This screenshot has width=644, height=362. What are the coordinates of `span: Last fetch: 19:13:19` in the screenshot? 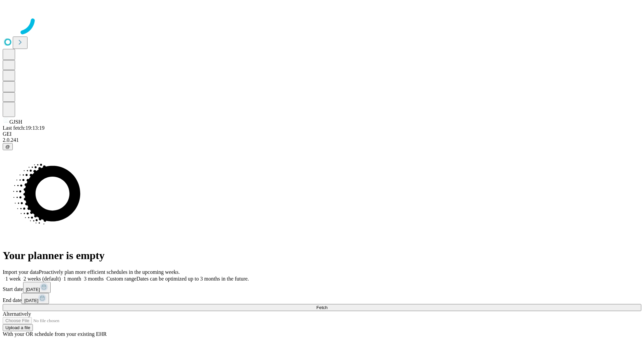 It's located at (24, 128).